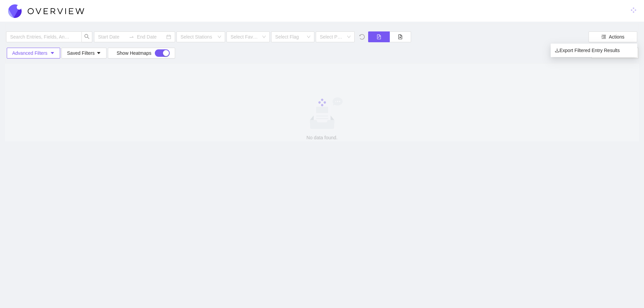  I want to click on span: download, so click(557, 50).